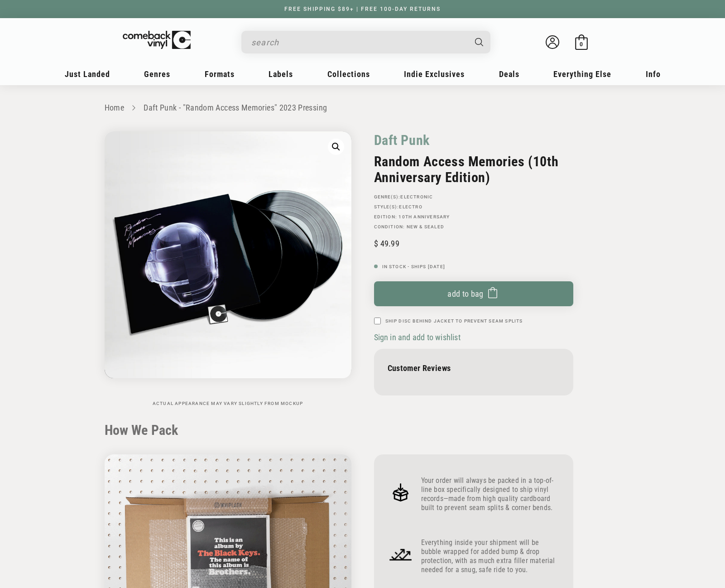 The height and width of the screenshot is (588, 725). I want to click on span: Formats, so click(220, 74).